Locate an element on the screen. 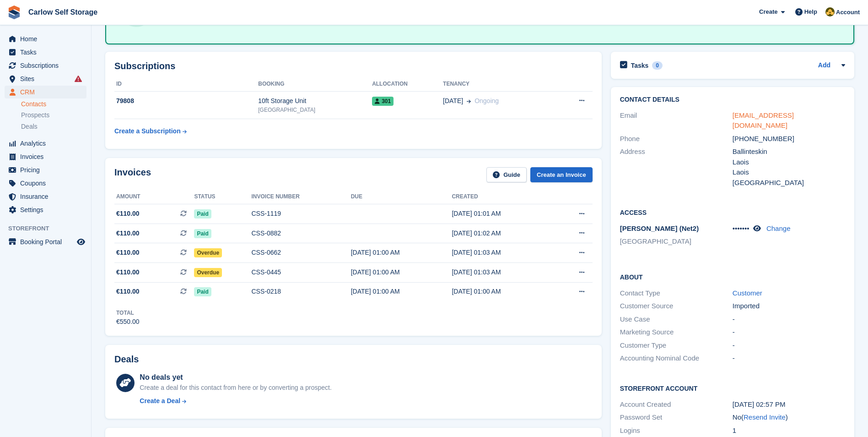 The height and width of the screenshot is (437, 868). div: Customer Source is located at coordinates (676, 306).